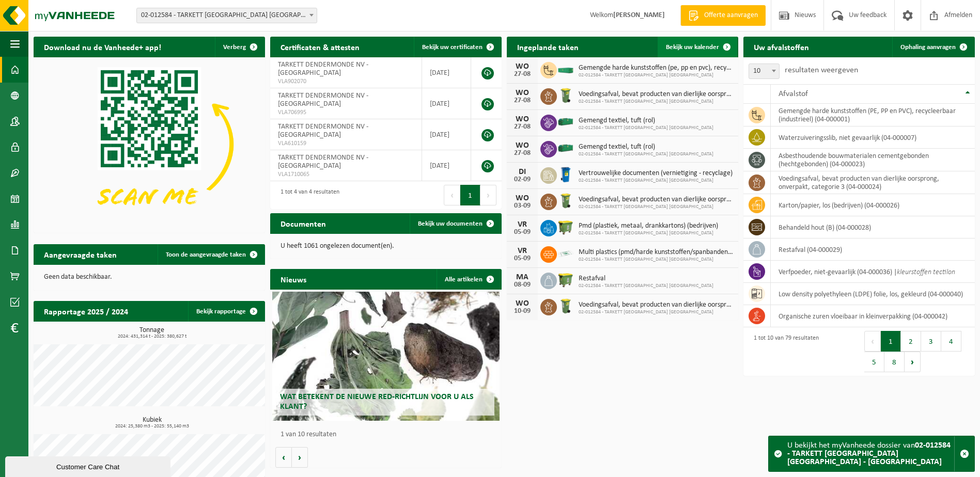 The image size is (980, 477). Describe the element at coordinates (235, 47) in the screenshot. I see `span: Verberg` at that location.